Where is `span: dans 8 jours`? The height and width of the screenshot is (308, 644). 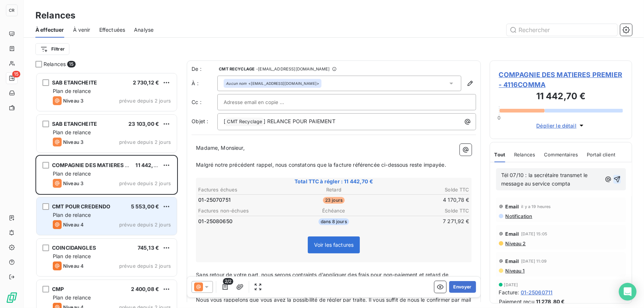
span: dans 8 jours is located at coordinates (333, 221).